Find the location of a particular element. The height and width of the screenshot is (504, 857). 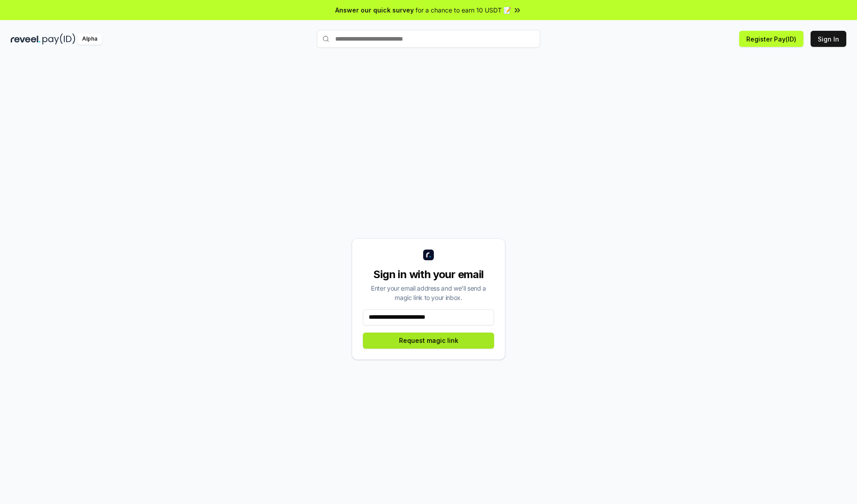

button: Register Pay(ID) is located at coordinates (771, 39).